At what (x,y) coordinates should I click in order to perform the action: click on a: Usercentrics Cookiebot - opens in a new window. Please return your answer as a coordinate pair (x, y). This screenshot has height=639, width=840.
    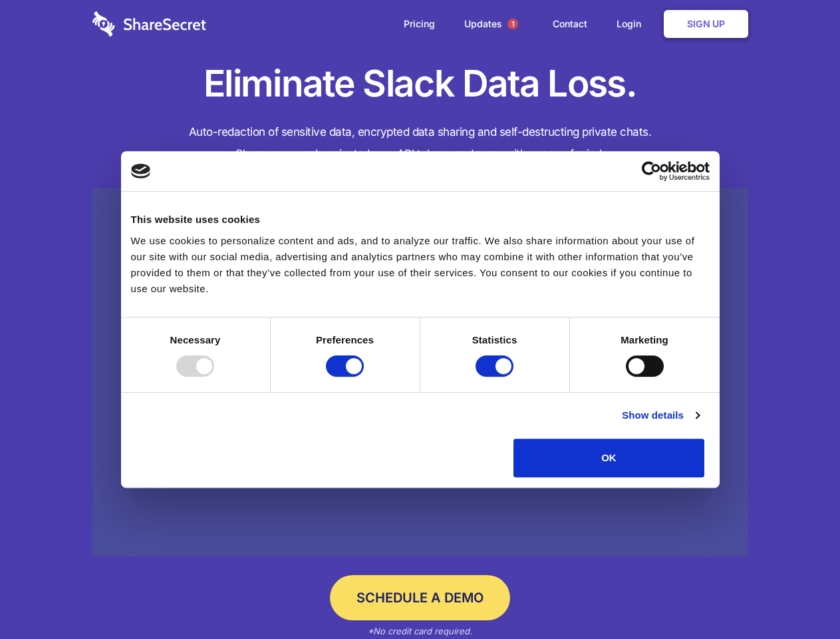
    Looking at the image, I should click on (651, 171).